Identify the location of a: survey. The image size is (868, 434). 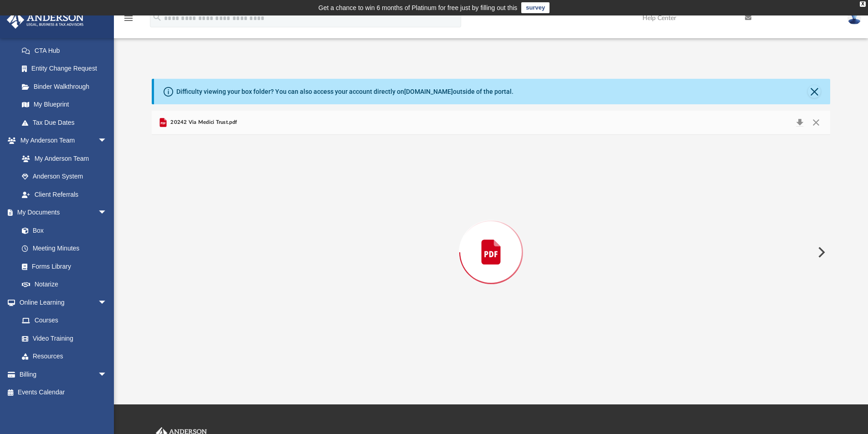
(535, 8).